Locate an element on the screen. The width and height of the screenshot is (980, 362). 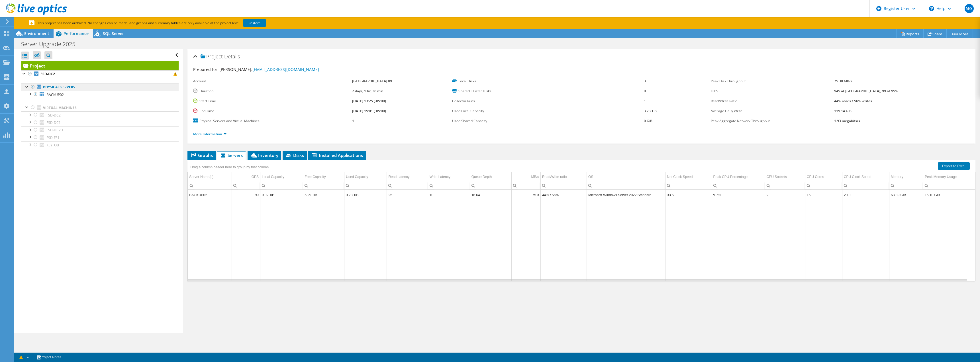
span: Graphs is located at coordinates (202, 156).